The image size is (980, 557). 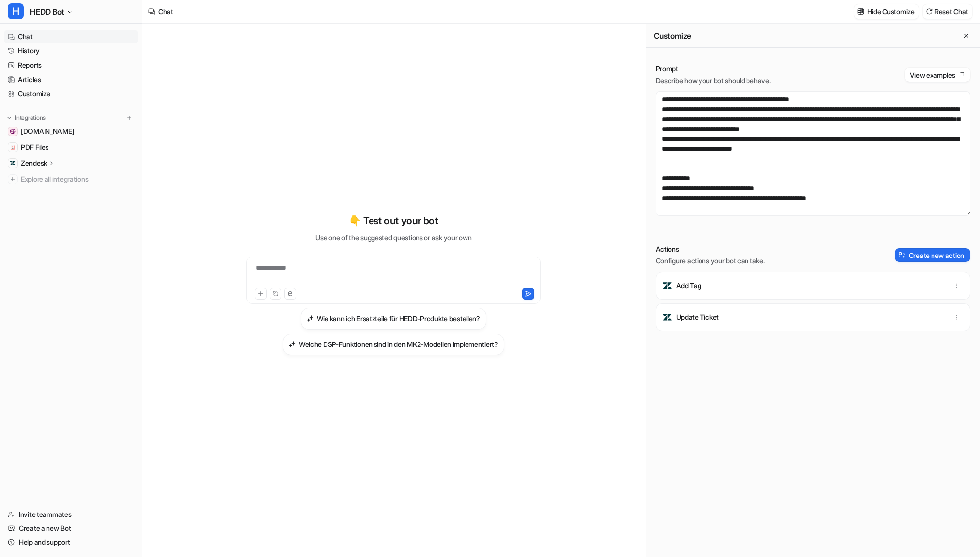 What do you see at coordinates (50, 155) in the screenshot?
I see `div: eesel` at bounding box center [50, 155].